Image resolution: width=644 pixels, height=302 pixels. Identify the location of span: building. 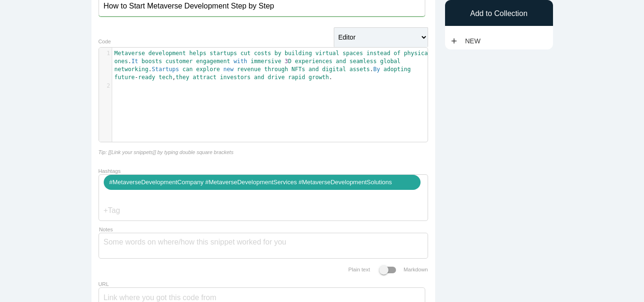
(298, 53).